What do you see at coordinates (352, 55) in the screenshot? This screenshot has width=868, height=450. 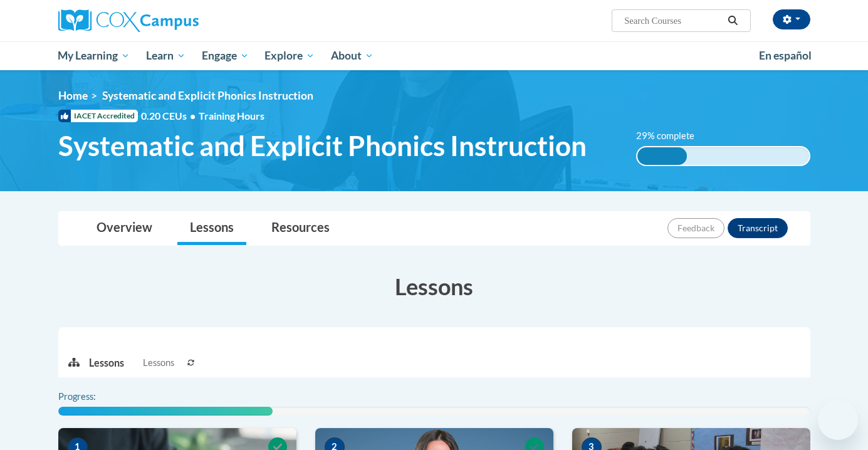 I see `span: About` at bounding box center [352, 55].